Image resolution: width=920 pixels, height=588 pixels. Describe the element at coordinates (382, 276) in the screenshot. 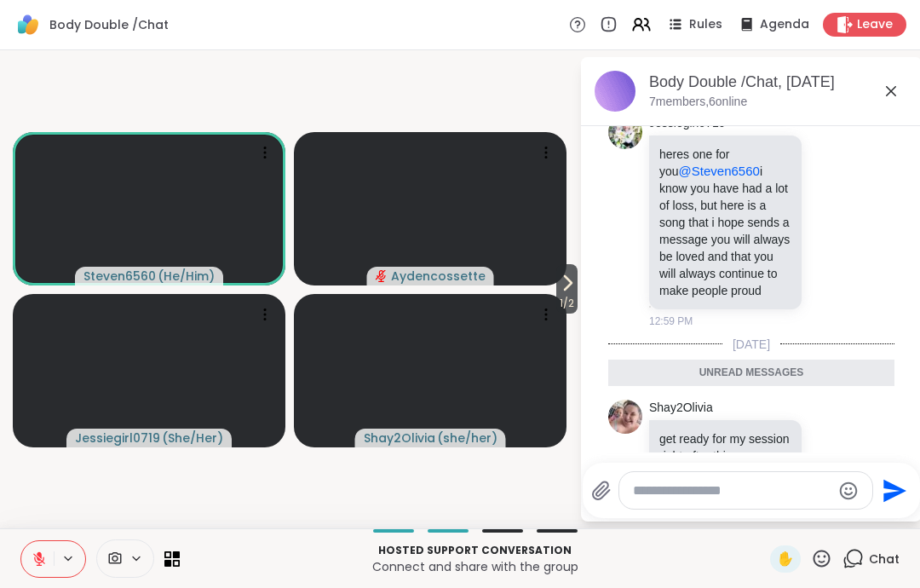

I see `span: audio-muted` at that location.